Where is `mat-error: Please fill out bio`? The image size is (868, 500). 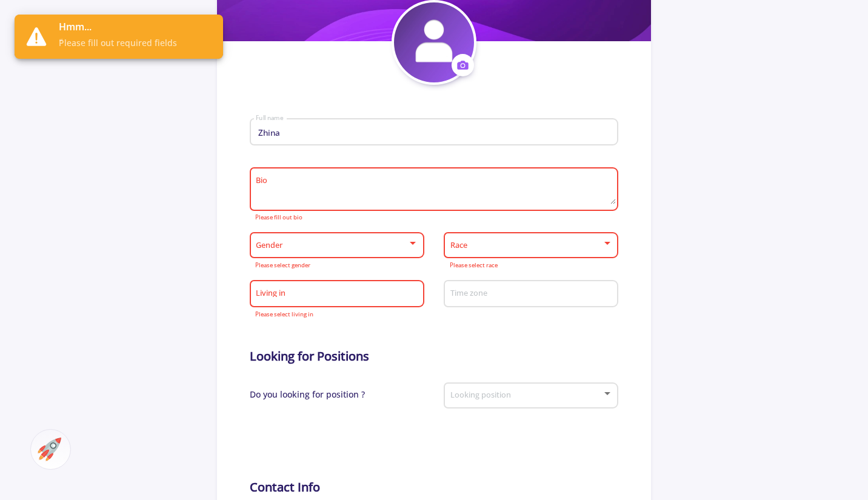 mat-error: Please fill out bio is located at coordinates (433, 218).